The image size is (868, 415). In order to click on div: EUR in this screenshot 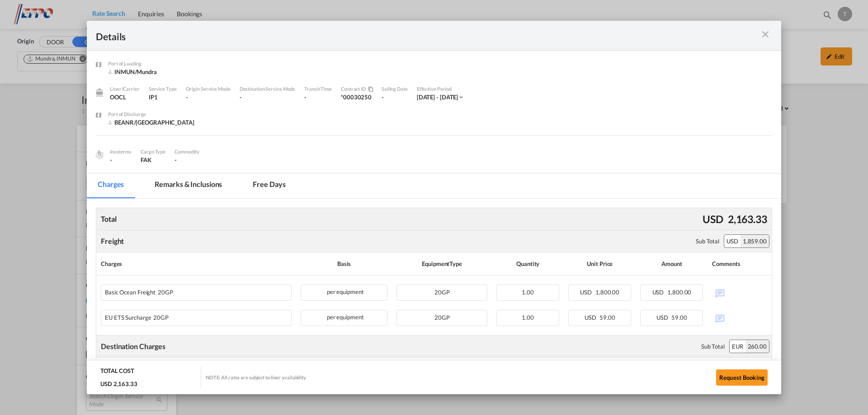, I will do `click(737, 346)`.